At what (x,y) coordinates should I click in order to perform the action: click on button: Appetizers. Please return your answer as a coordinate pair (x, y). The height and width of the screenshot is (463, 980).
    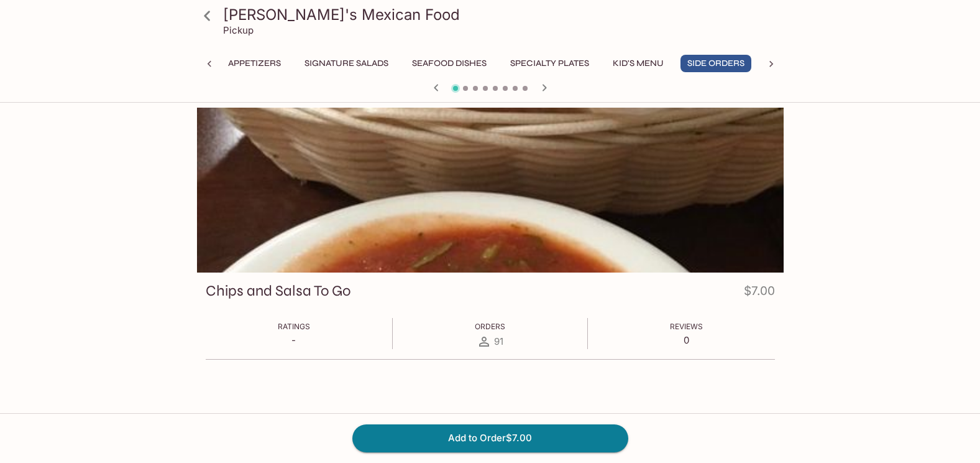
    Looking at the image, I should click on (254, 63).